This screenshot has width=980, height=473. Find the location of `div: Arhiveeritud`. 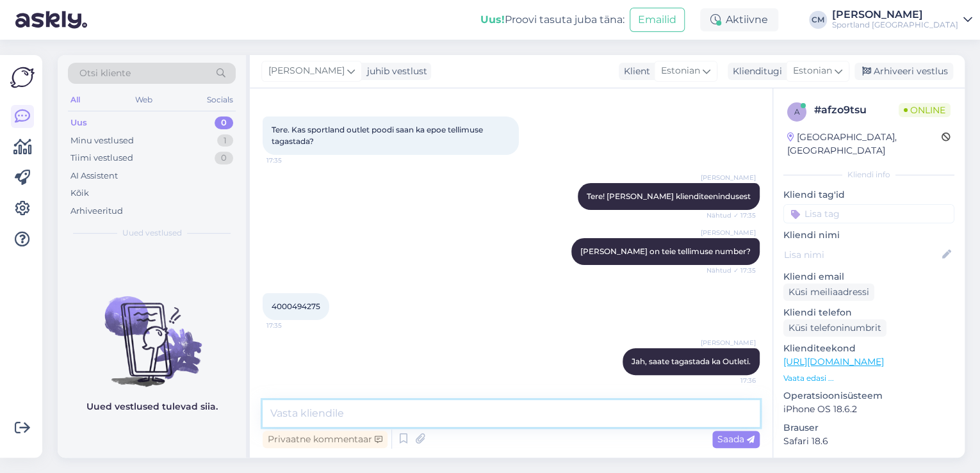

div: Arhiveeritud is located at coordinates (97, 211).